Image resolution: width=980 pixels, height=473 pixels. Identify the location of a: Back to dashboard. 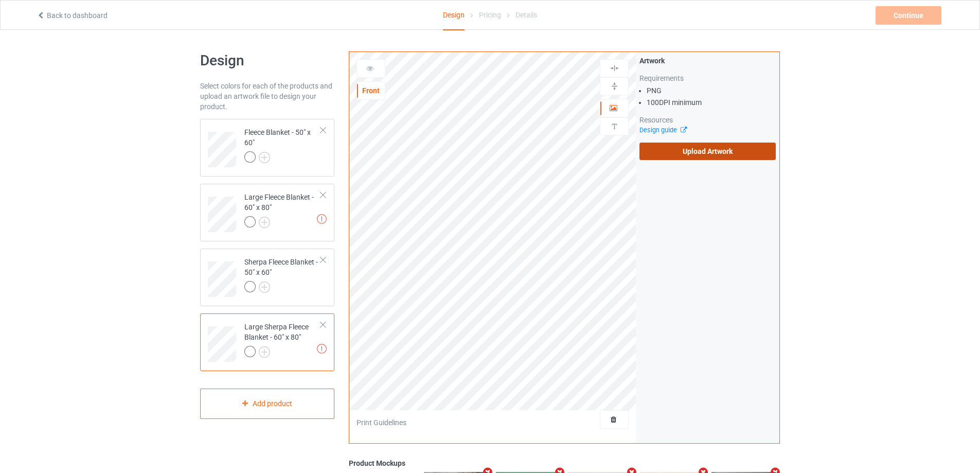
(72, 16).